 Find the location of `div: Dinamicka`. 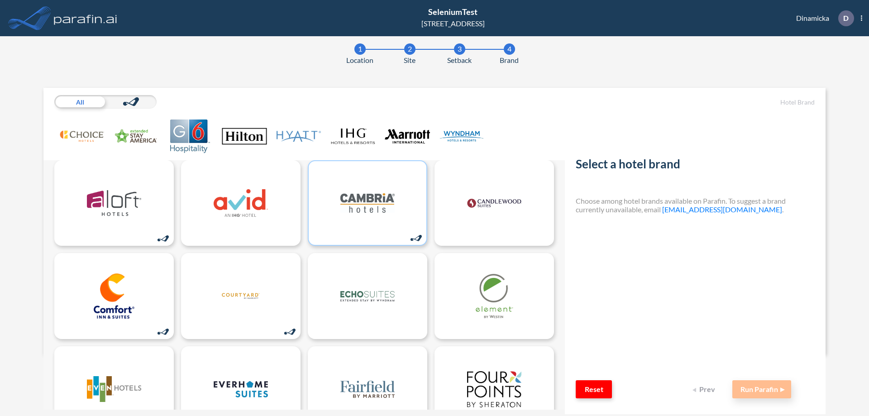

div: Dinamicka is located at coordinates (822, 18).